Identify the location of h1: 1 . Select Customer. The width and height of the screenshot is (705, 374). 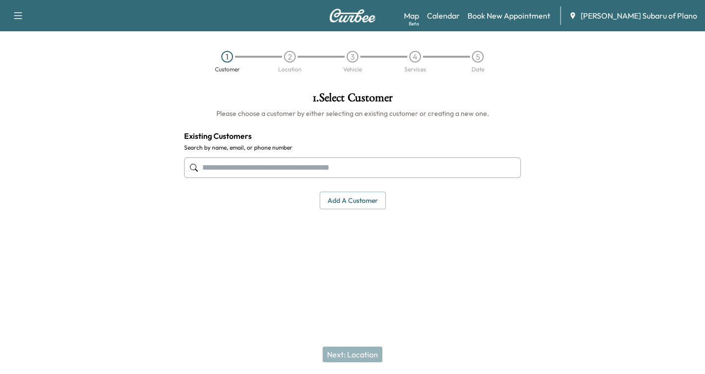
(352, 100).